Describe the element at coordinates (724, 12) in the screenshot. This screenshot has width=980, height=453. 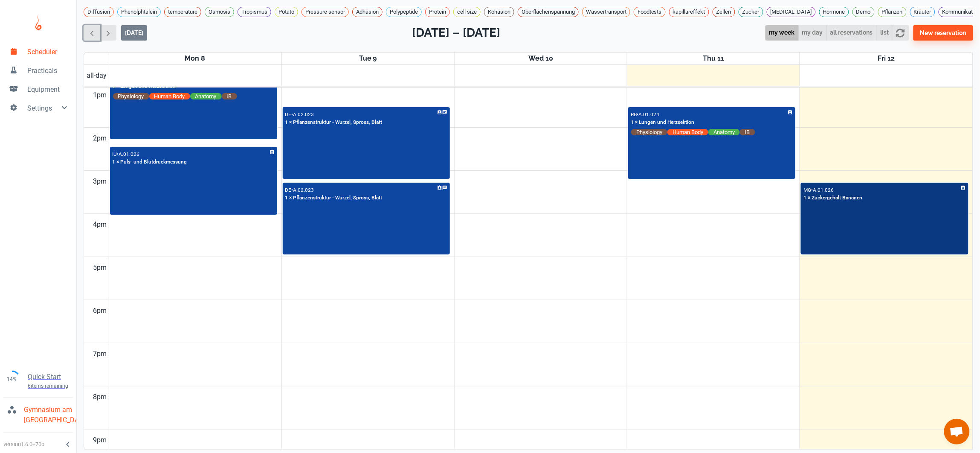
I see `span: Zellen` at that location.